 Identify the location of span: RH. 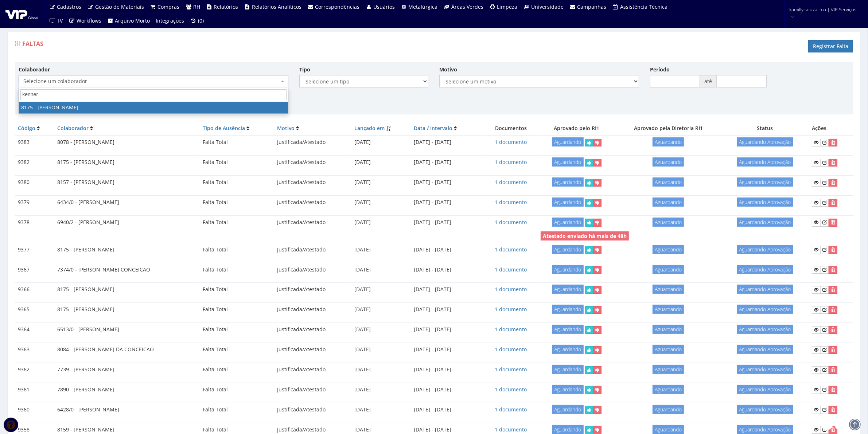
(196, 7).